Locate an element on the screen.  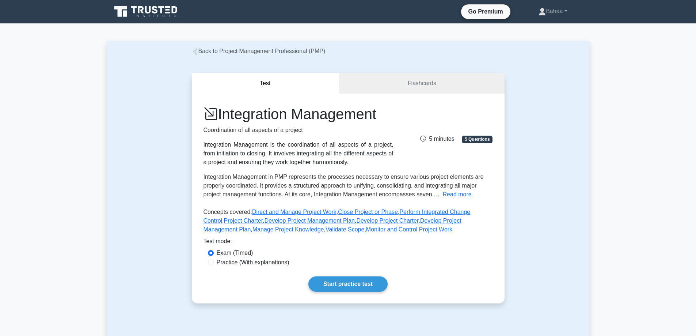
a: Go Premium is located at coordinates (485, 11).